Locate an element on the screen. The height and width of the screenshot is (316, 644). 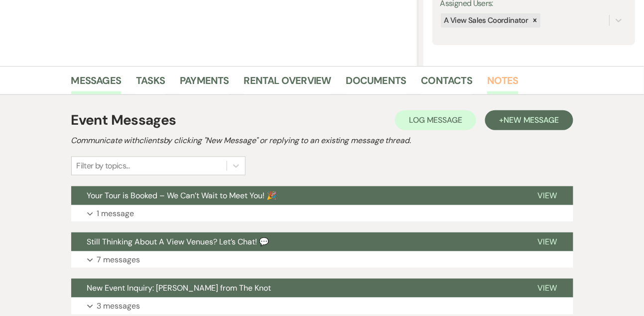
a: Notes is located at coordinates (503, 84).